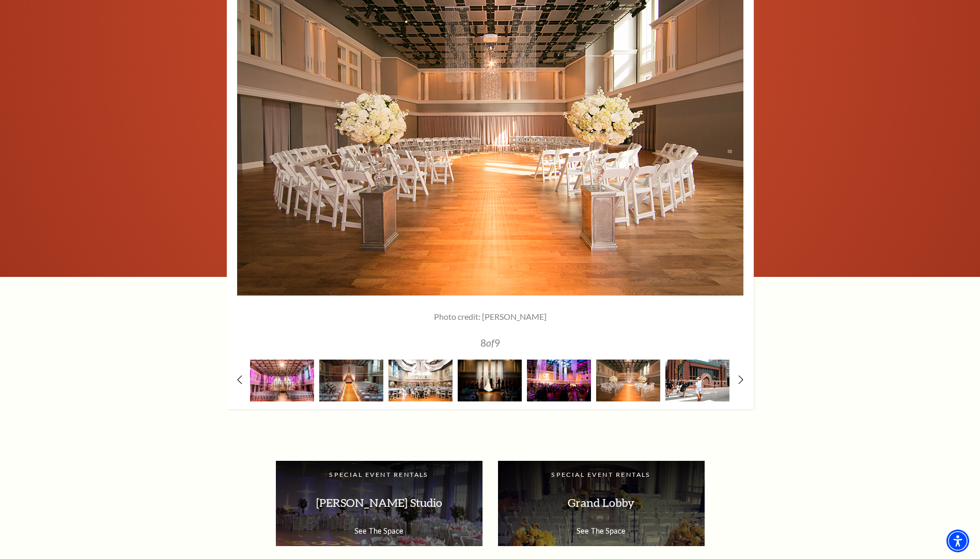 The width and height of the screenshot is (980, 559). I want to click on img: A spacious event hall with white chairs arranged in a circular layout, adorned with floral center..., so click(628, 380).